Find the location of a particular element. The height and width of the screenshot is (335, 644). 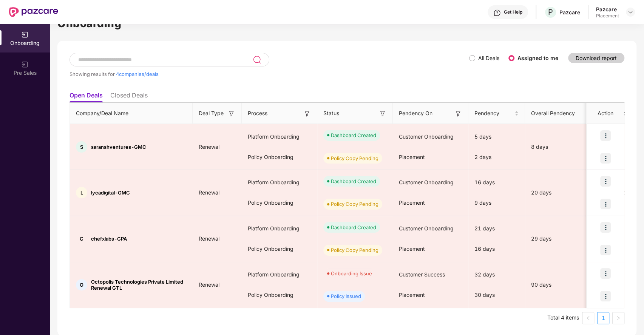

div: Policy Issued is located at coordinates (346, 296).